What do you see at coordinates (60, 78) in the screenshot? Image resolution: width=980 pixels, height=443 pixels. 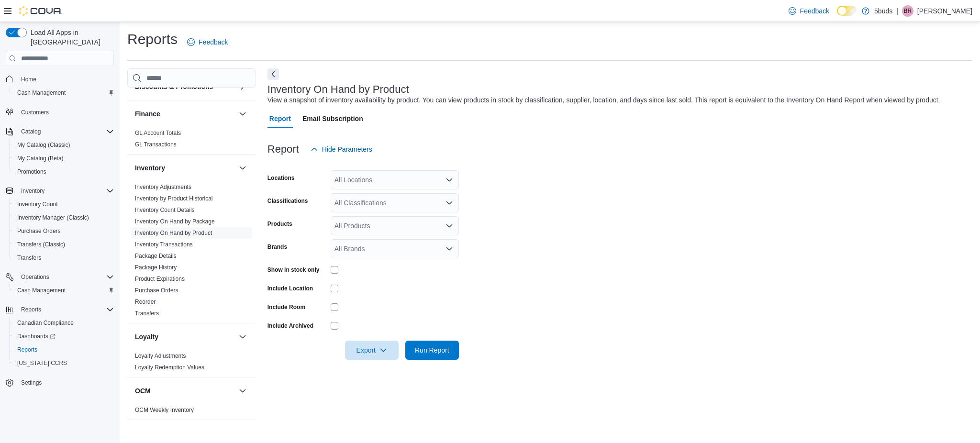 I see `button: Home` at bounding box center [60, 78].